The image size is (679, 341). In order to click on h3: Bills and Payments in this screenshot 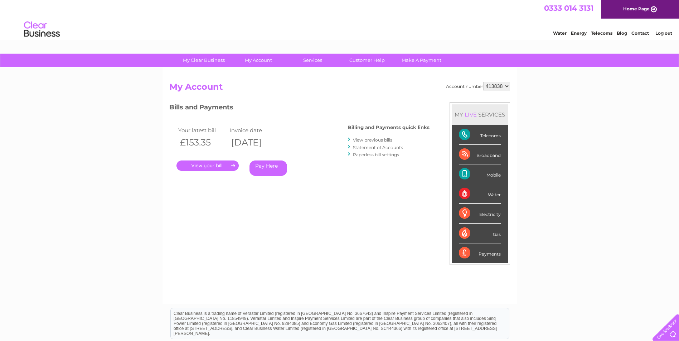, I will do `click(299, 108)`.